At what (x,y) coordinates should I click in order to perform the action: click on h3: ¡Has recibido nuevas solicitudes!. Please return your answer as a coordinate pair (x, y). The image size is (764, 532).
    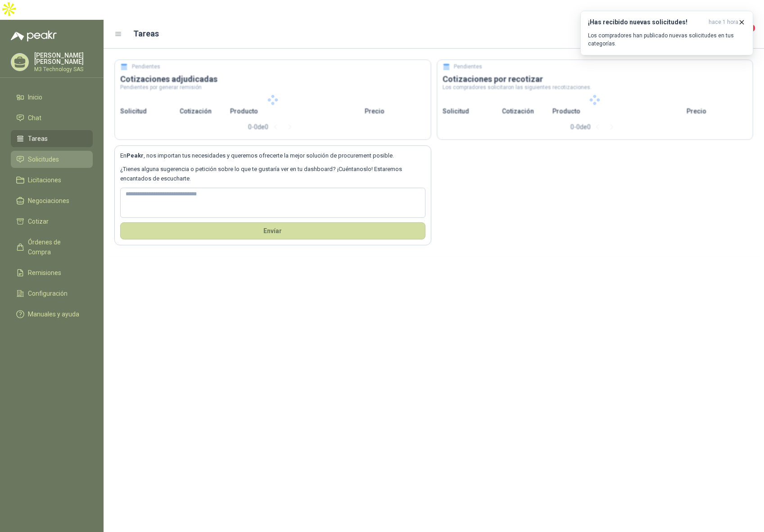
    Looking at the image, I should click on (646, 22).